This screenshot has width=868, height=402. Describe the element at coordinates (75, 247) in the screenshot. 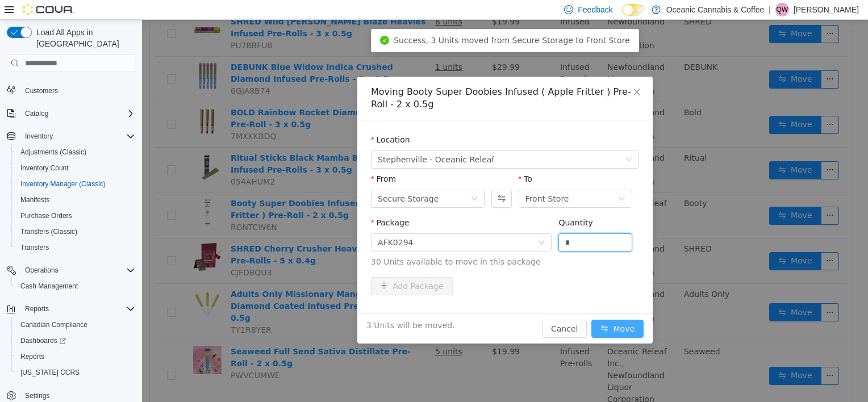

I see `button: Transfers` at that location.